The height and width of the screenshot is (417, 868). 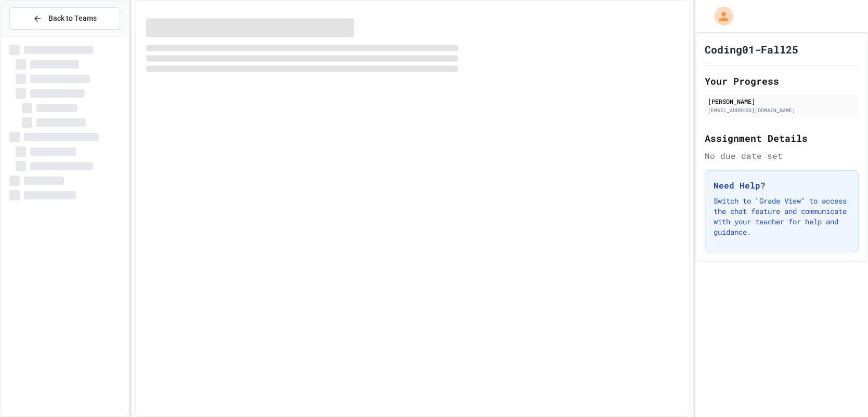 I want to click on div: No due date set, so click(x=781, y=156).